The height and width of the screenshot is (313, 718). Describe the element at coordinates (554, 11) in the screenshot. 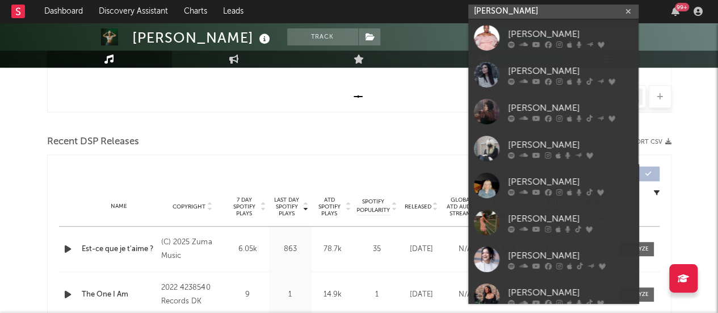

I see `input: Search for artists` at that location.